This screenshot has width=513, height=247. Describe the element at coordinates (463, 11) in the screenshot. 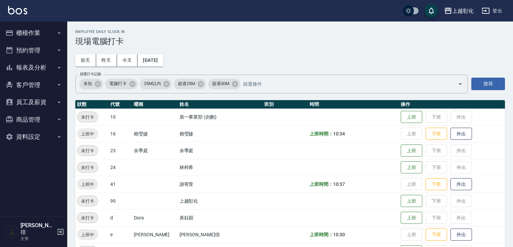

I see `div: 上越彰化` at that location.